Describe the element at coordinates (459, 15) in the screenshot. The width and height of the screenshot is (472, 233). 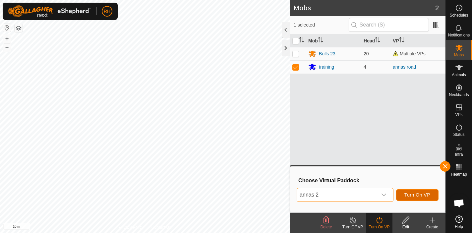
I see `span: Schedules` at that location.